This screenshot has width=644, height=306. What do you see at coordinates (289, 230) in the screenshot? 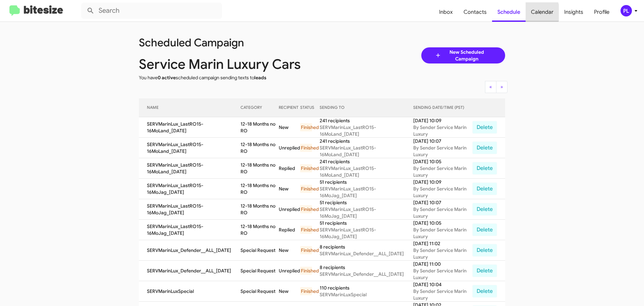
I see `td: Replied` at bounding box center [289, 230].